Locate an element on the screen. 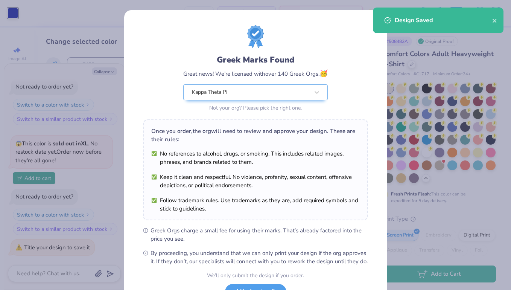  div: Not your org? Please pick the right one. is located at coordinates (256, 108).